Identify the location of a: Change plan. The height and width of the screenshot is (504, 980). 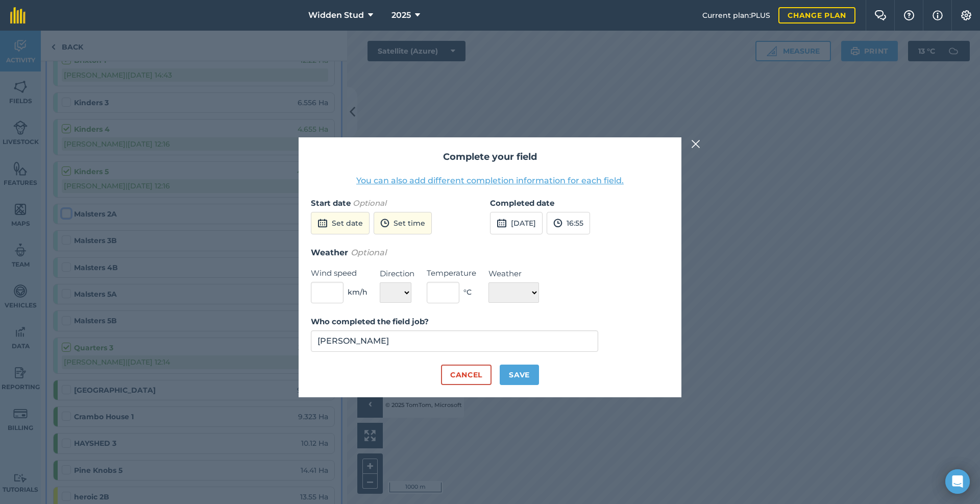
(817, 15).